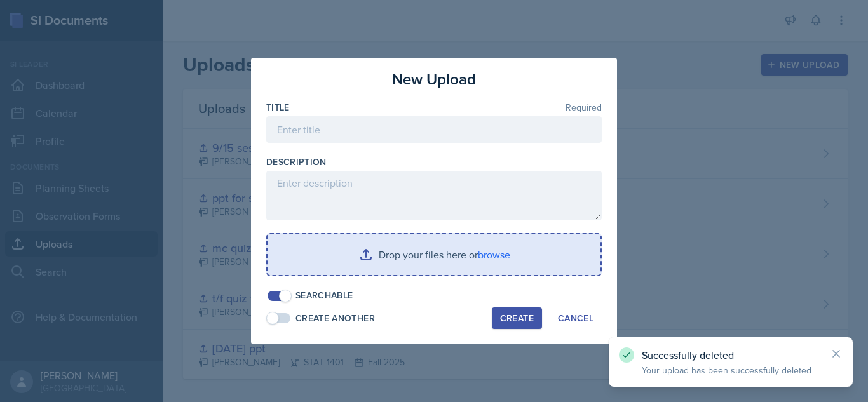 The height and width of the screenshot is (402, 868). Describe the element at coordinates (434, 79) in the screenshot. I see `h3: New Upload` at that location.